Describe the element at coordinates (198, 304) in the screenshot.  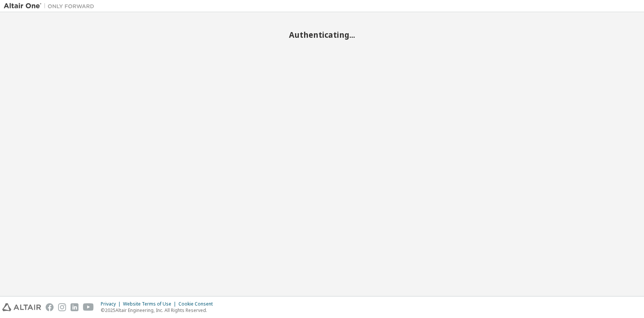
I see `div: Cookie Consent` at that location.